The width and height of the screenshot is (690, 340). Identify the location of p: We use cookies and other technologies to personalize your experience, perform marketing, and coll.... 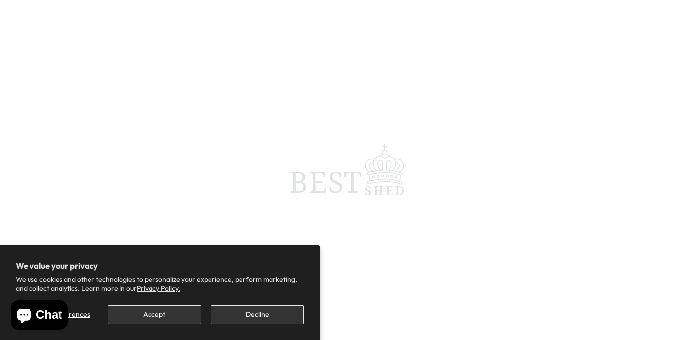
(160, 284).